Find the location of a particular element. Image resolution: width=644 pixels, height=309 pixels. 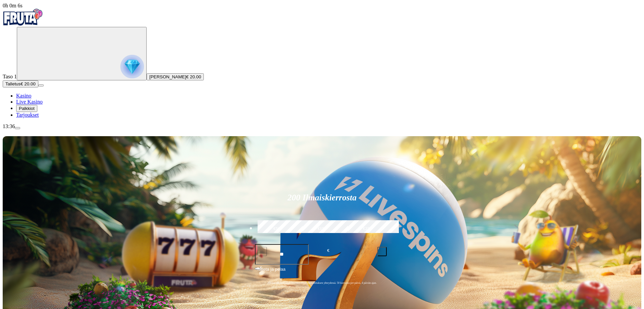

nav: Main menu is located at coordinates (322, 105).